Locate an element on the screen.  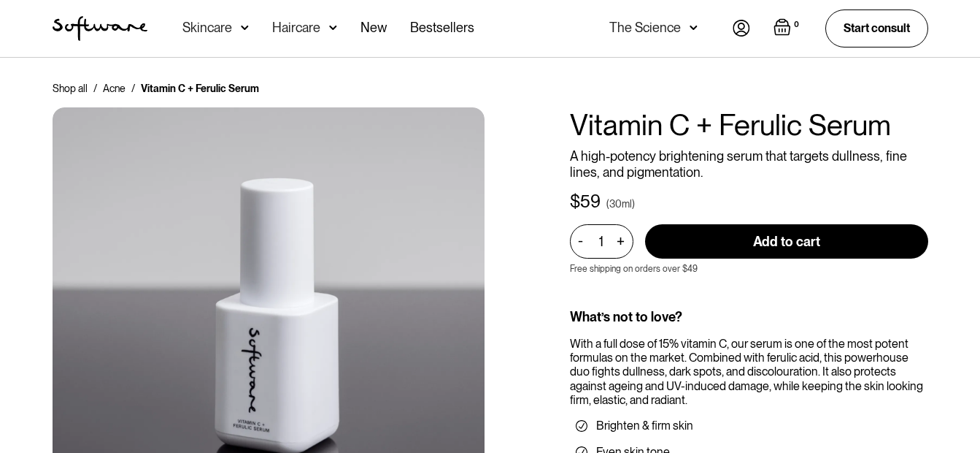
a: Open cart is located at coordinates (788, 29).